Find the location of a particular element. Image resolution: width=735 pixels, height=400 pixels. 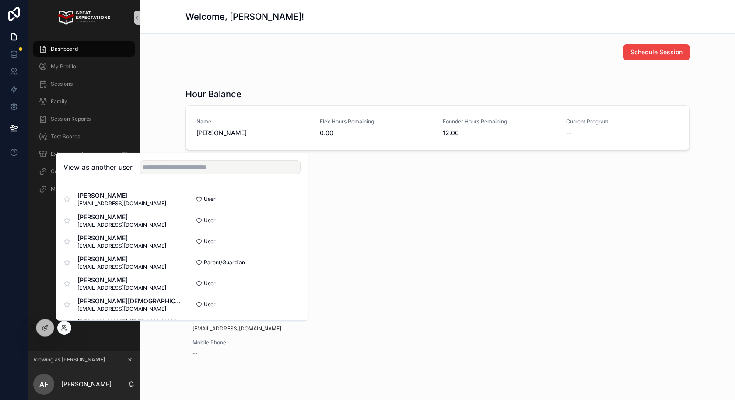

a: Make a Purchase is located at coordinates (84, 189).